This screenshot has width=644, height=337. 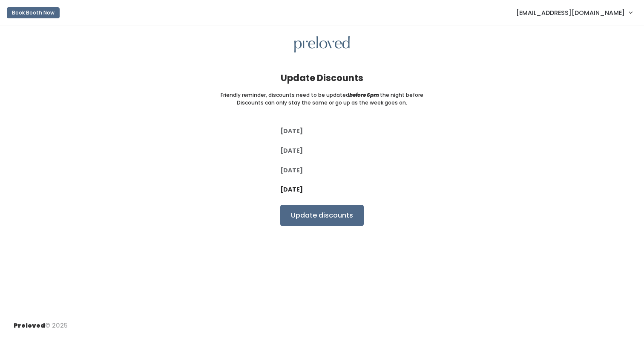 I want to click on input: Update discounts, so click(x=322, y=215).